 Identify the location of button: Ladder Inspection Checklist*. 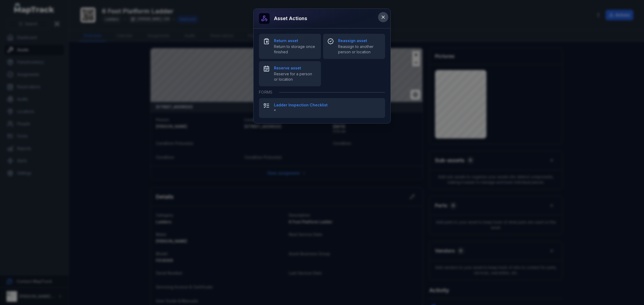
(322, 108).